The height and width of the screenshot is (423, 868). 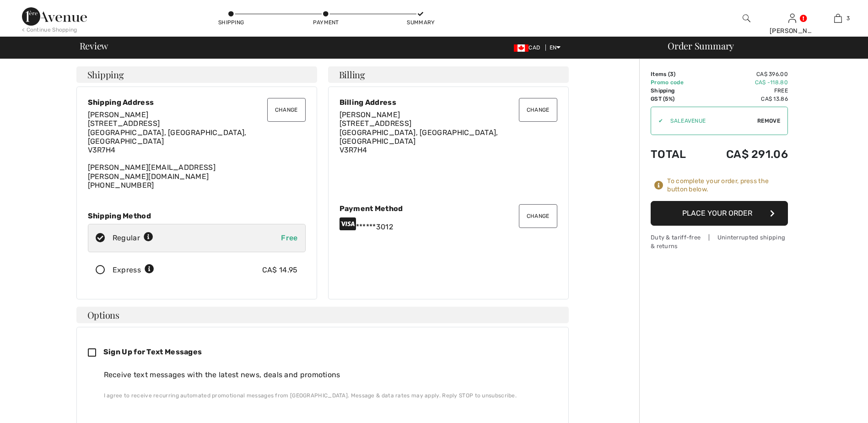 I want to click on div: Duty & tariff-free | Uninterrupted shipping & returns, so click(x=719, y=242).